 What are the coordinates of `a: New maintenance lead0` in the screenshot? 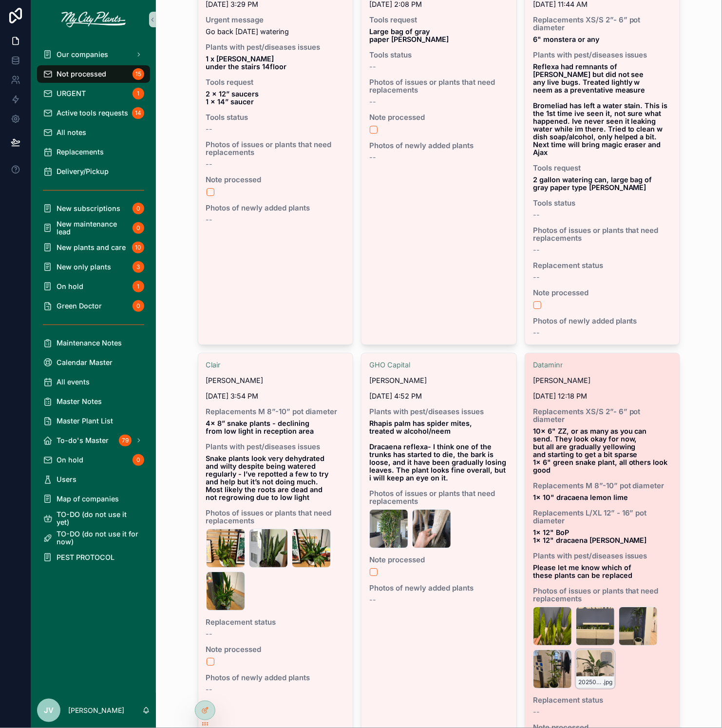 It's located at (94, 228).